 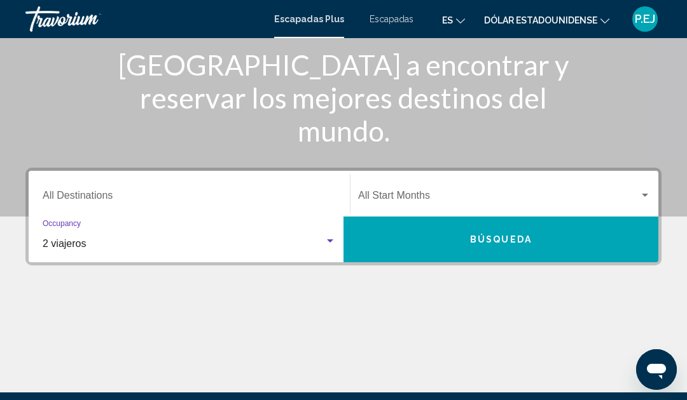 I want to click on span: Búsqueda, so click(x=500, y=240).